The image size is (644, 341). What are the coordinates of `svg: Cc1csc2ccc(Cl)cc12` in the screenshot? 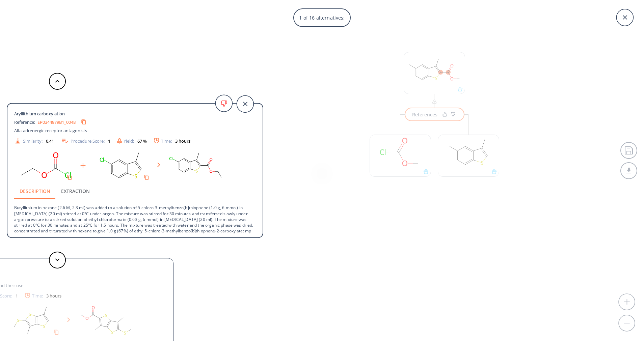 It's located at (122, 165).